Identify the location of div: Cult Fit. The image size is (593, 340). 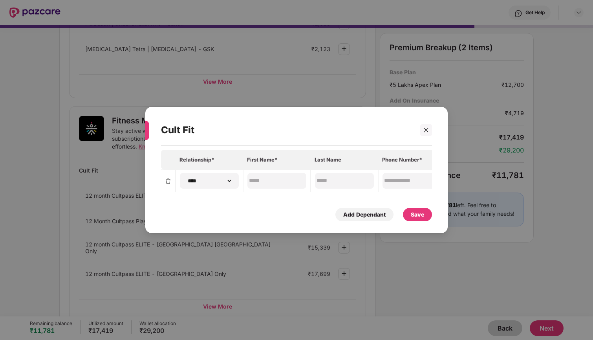
(285, 130).